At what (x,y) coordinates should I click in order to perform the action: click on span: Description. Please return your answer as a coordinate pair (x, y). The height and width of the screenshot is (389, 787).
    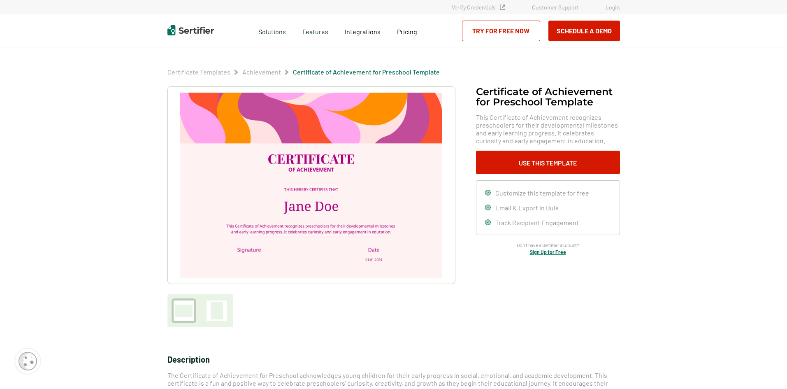
    Looking at the image, I should click on (188, 359).